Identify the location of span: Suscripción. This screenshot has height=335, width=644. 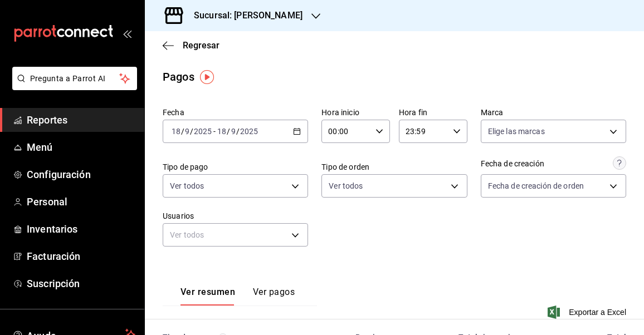
(81, 283).